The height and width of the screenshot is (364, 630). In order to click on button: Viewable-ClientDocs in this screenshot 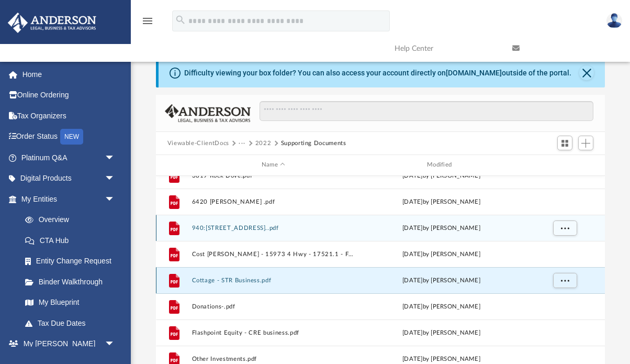, I will do `click(198, 144)`.